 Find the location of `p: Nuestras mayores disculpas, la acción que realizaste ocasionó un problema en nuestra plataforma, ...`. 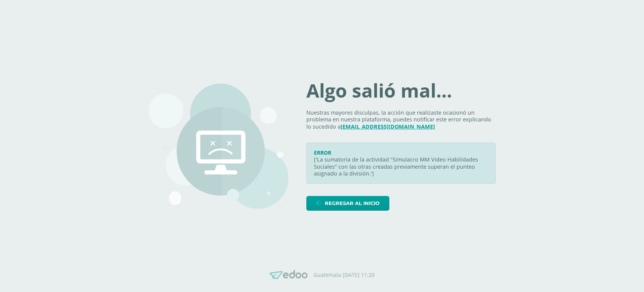

p: Nuestras mayores disculpas, la acción que realizaste ocasionó un problema en nuestra plataforma, ... is located at coordinates (401, 120).